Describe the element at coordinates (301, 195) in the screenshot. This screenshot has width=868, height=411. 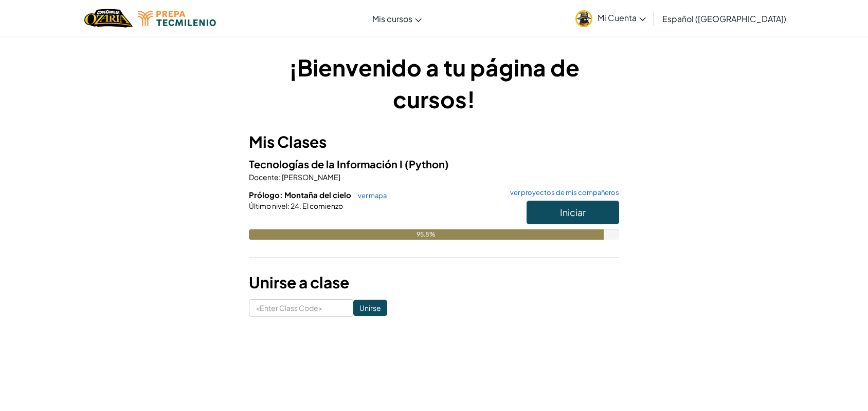
I see `span: Prólogo: Montaña del cielo` at that location.